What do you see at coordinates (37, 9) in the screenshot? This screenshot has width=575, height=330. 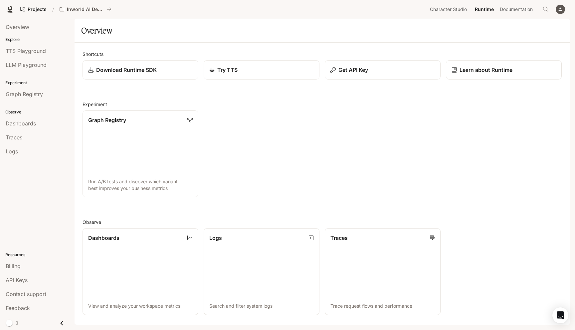 I see `span: Projects` at bounding box center [37, 9].